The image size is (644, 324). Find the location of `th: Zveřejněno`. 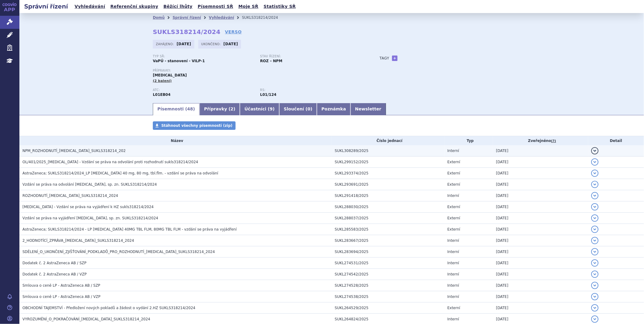

th: Zveřejněno is located at coordinates (540, 141).